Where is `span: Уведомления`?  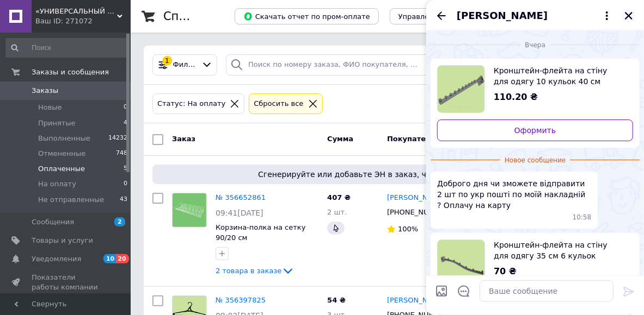
span: Уведомления is located at coordinates (56, 259).